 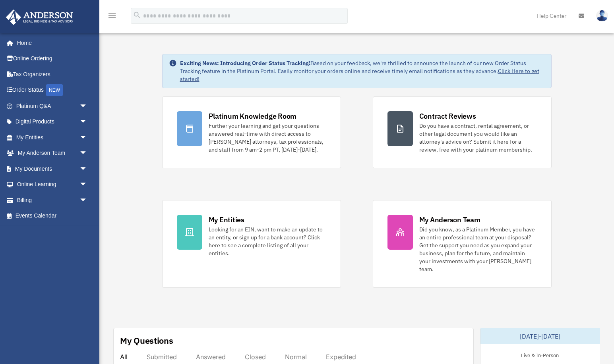 I want to click on a: My Anderson Teamarrow_drop_down, so click(x=52, y=153).